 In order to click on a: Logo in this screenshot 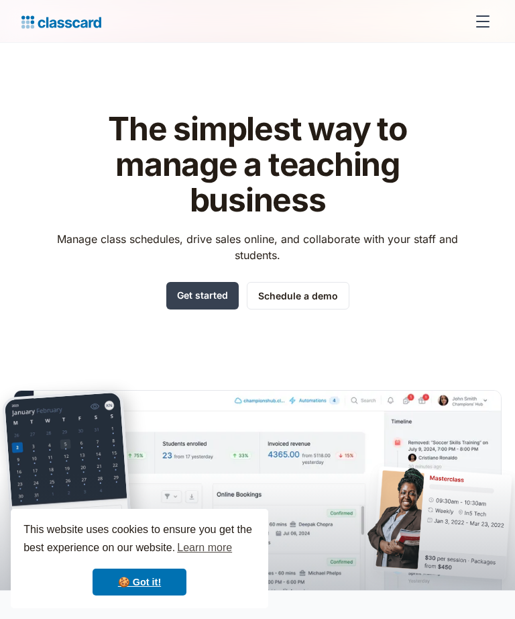, I will do `click(61, 21)`.